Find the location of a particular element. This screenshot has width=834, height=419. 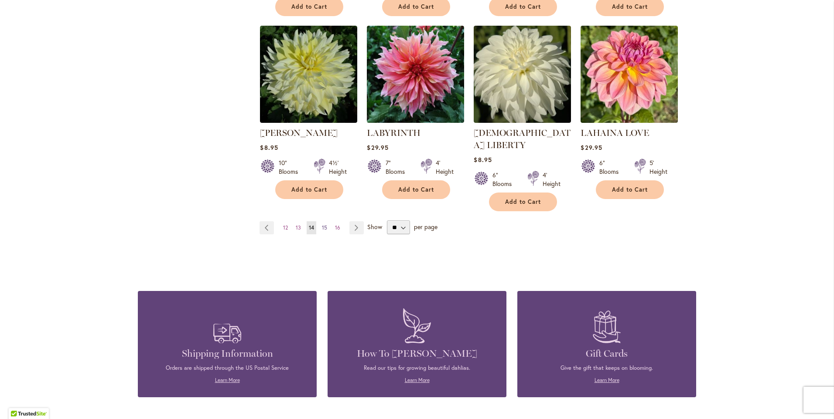

p: Read our tips for growing beautiful dahlias. is located at coordinates (417, 368).